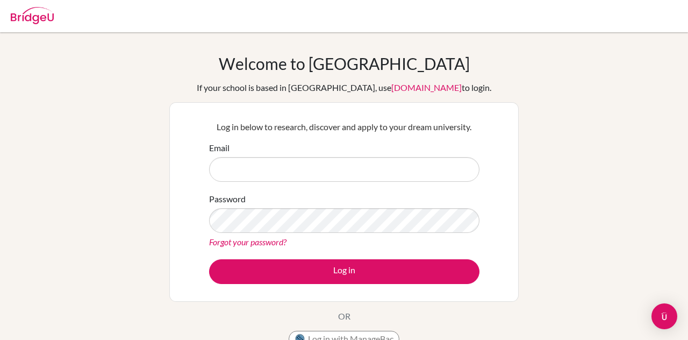  What do you see at coordinates (227, 199) in the screenshot?
I see `label: Password` at bounding box center [227, 199].